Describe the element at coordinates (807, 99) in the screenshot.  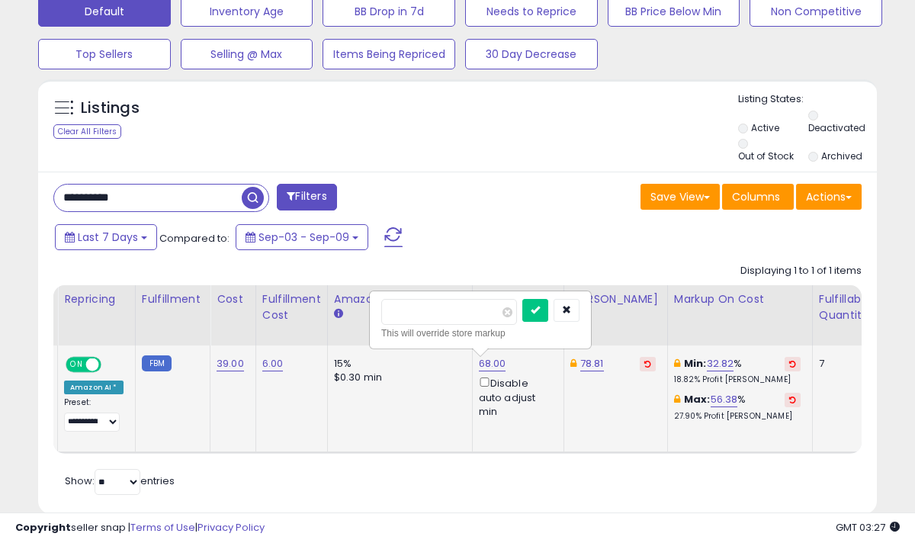
I see `p: Listing States:` at that location.